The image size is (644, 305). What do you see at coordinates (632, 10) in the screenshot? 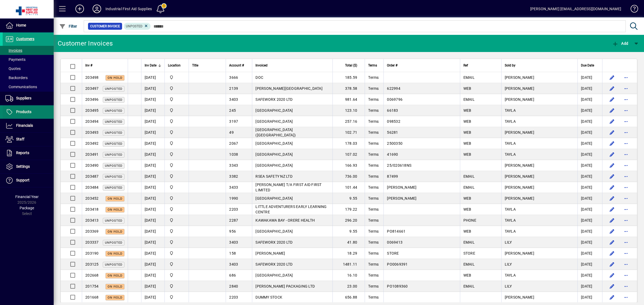
I see `a: Knowledge Base` at bounding box center [632, 10].